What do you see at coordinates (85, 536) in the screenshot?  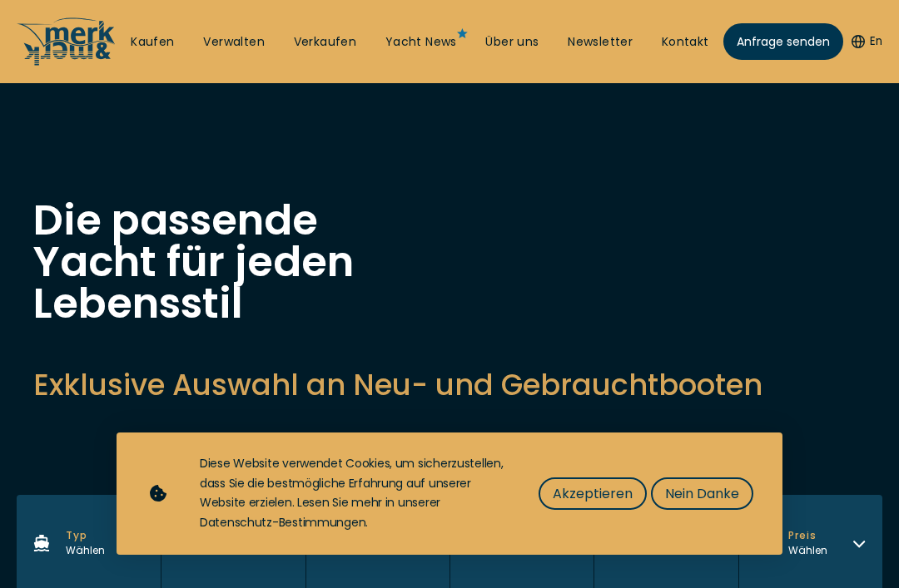 I see `span: Typ` at bounding box center [85, 536].